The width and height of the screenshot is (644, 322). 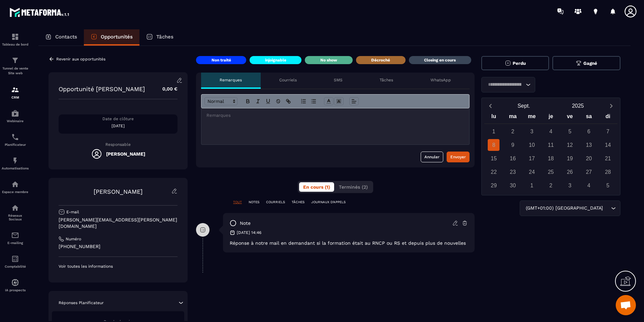 I want to click on div: 11, so click(x=551, y=145).